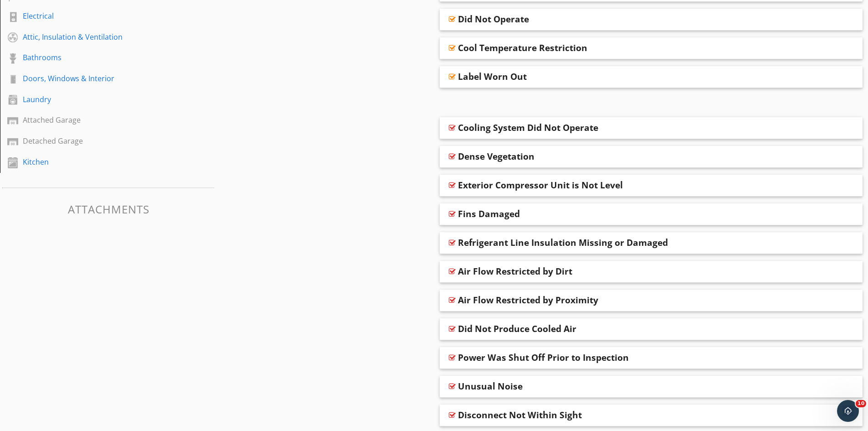 The width and height of the screenshot is (868, 431). Describe the element at coordinates (490, 386) in the screenshot. I see `div: Unusual Noise` at that location.